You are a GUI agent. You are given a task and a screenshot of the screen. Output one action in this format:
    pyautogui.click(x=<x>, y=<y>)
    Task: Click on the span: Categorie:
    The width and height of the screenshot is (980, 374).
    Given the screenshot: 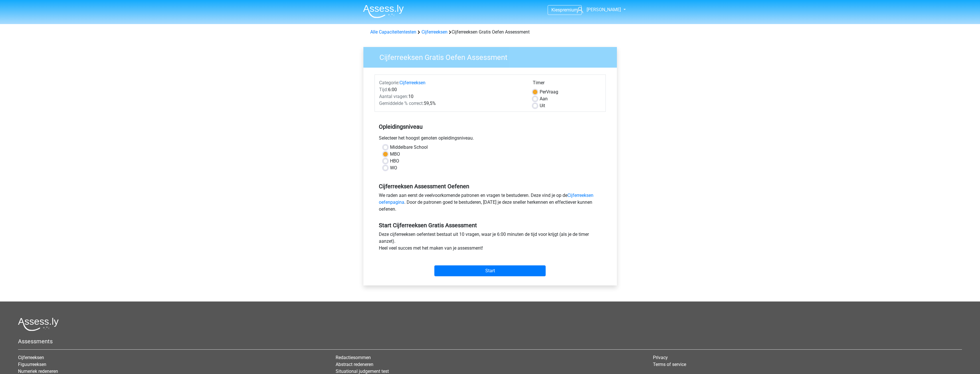 What is the action you would take?
    pyautogui.click(x=389, y=82)
    